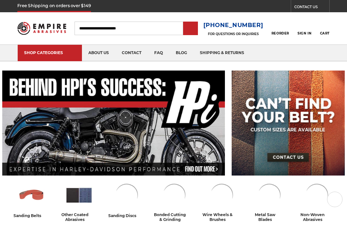  What do you see at coordinates (158, 53) in the screenshot?
I see `a: faq` at bounding box center [158, 53].